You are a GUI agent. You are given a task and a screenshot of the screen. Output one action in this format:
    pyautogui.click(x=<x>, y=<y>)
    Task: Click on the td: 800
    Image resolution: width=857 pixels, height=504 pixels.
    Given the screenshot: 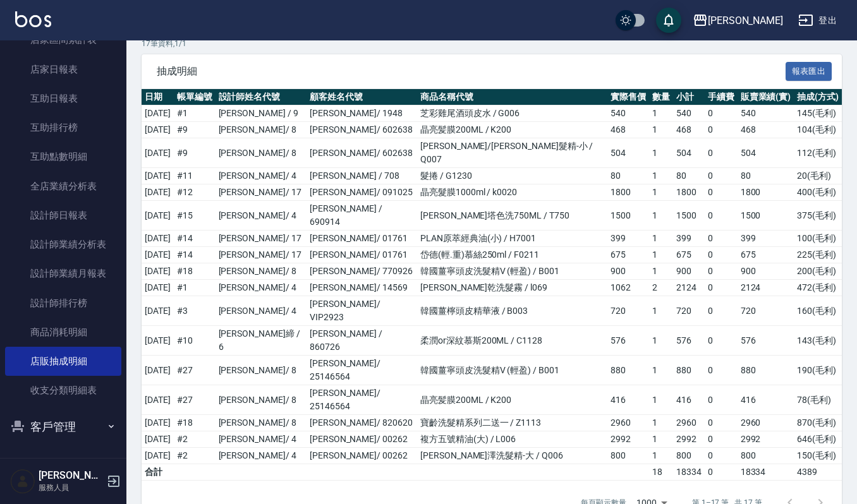 What is the action you would take?
    pyautogui.click(x=689, y=456)
    